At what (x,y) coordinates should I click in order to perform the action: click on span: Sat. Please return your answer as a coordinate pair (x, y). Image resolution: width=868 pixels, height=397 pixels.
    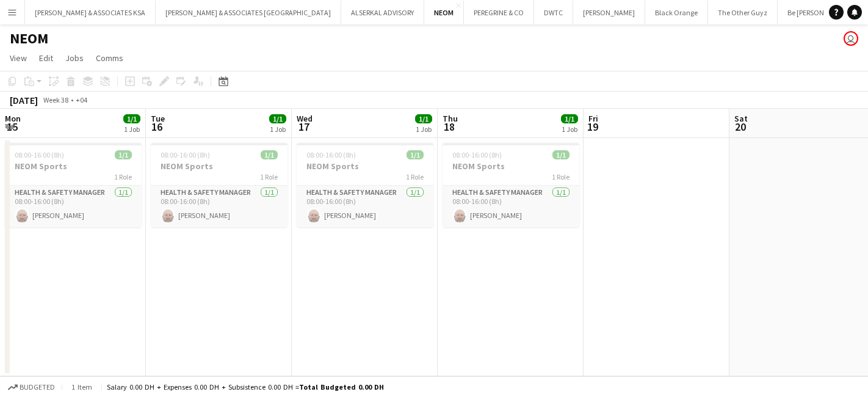
    Looking at the image, I should click on (741, 119).